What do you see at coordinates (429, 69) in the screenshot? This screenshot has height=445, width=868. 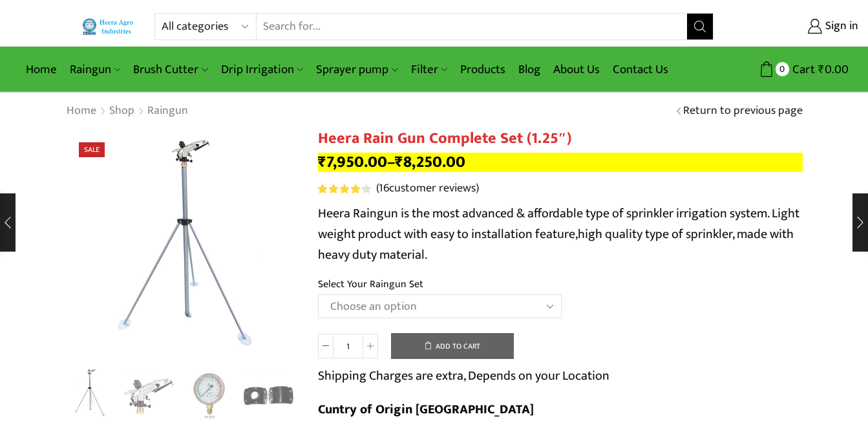 I see `a: Filter` at bounding box center [429, 69].